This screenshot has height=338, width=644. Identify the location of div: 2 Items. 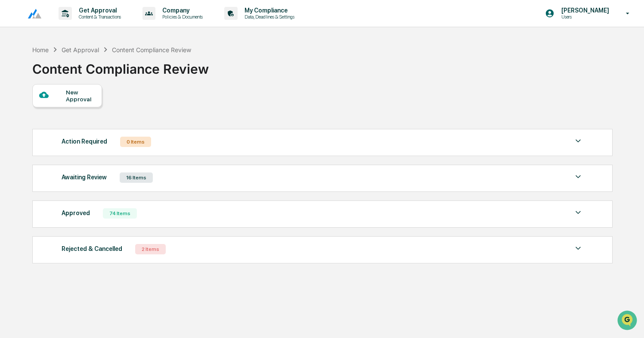
(150, 249).